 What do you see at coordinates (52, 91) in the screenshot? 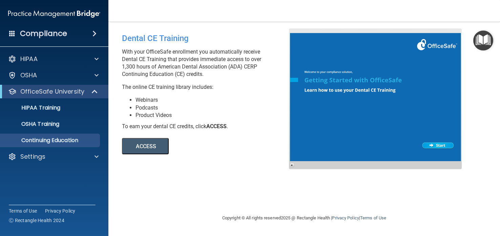
I see `p: OfficeSafe University` at bounding box center [52, 91].